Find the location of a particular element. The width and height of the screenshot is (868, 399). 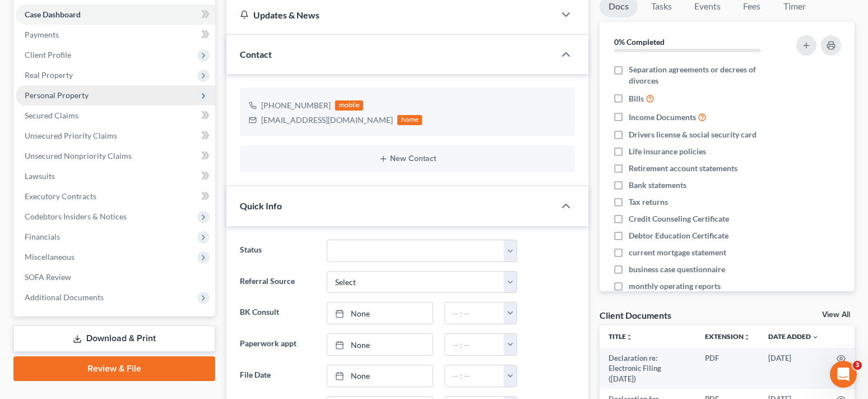

a: Secured Claims is located at coordinates (116, 116).